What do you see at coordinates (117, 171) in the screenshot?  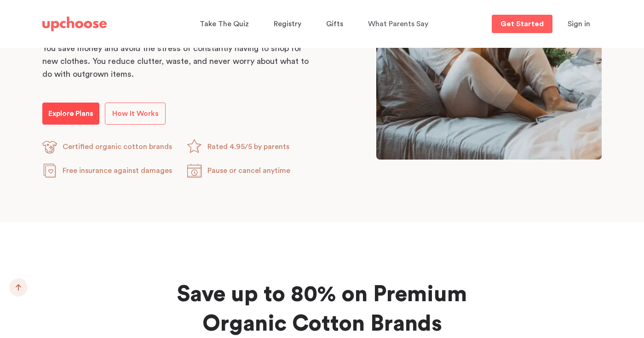 I see `span: Free insurance against damages` at bounding box center [117, 171].